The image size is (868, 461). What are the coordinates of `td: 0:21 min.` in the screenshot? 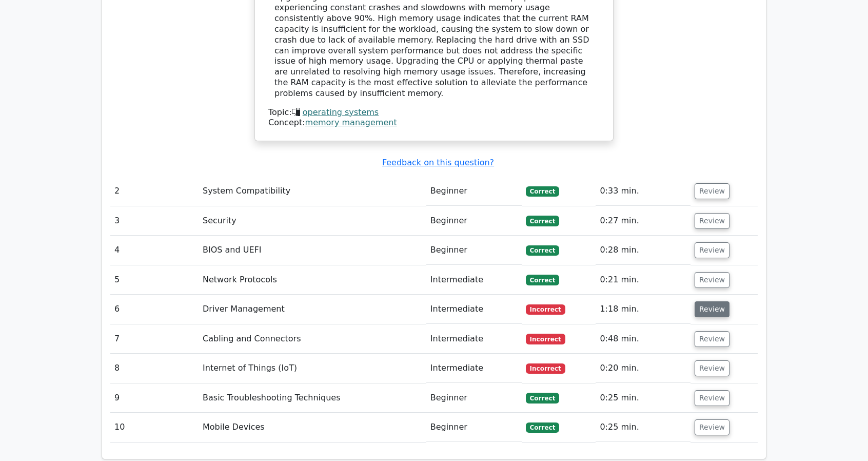 It's located at (643, 280).